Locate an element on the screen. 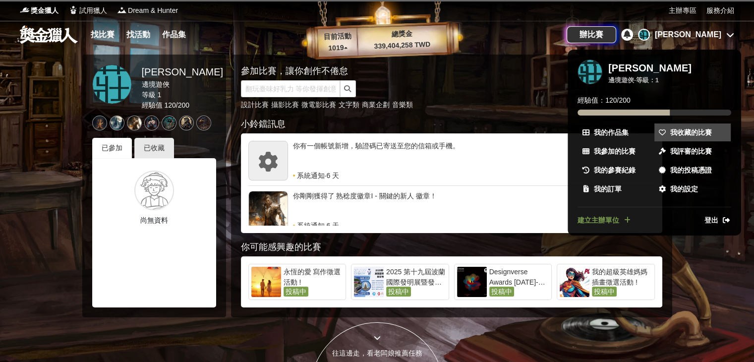 The width and height of the screenshot is (754, 362). div: 辦比賽 is located at coordinates (592, 35).